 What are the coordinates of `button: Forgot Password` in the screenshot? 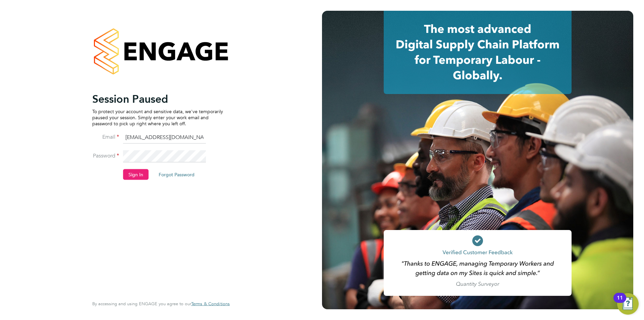 It's located at (176, 174).